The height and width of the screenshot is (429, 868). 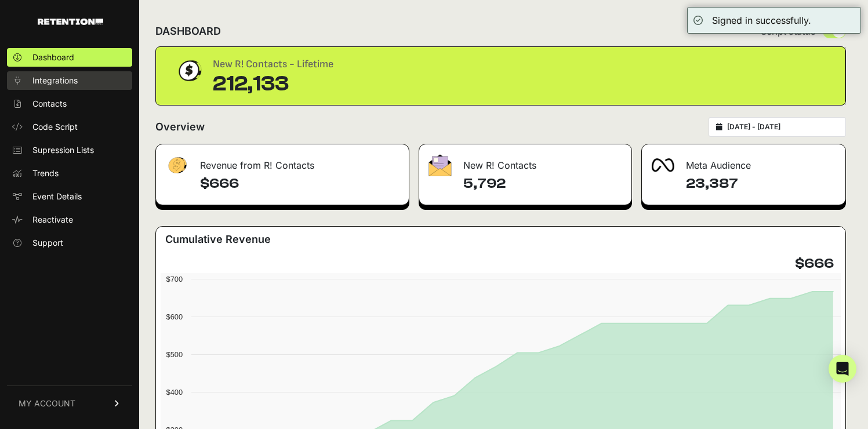 What do you see at coordinates (174, 354) in the screenshot?
I see `text: $500` at bounding box center [174, 354].